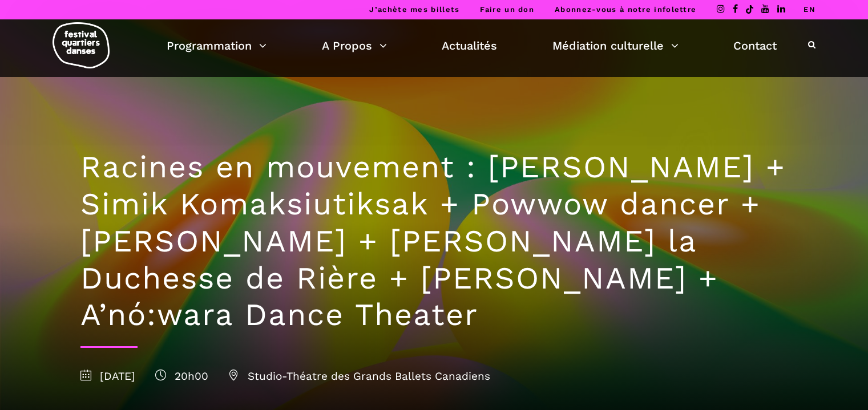  What do you see at coordinates (359, 376) in the screenshot?
I see `span: Studio-Théatre des Grands Ballets Canadiens` at bounding box center [359, 376].